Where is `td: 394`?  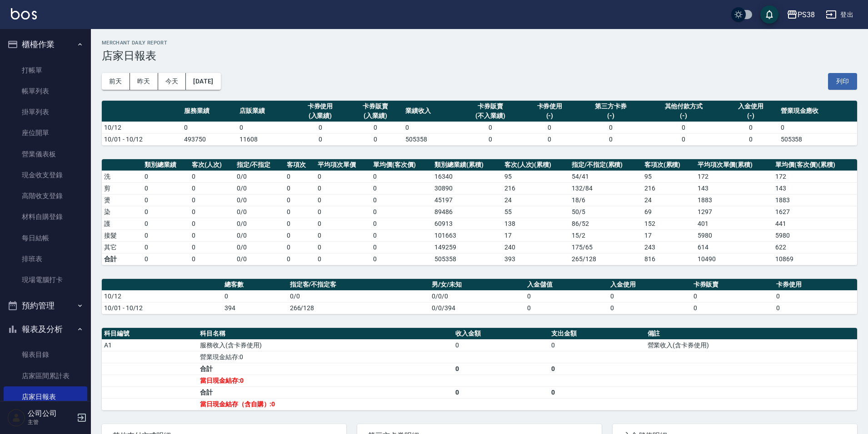
td: 394 is located at coordinates (255, 308).